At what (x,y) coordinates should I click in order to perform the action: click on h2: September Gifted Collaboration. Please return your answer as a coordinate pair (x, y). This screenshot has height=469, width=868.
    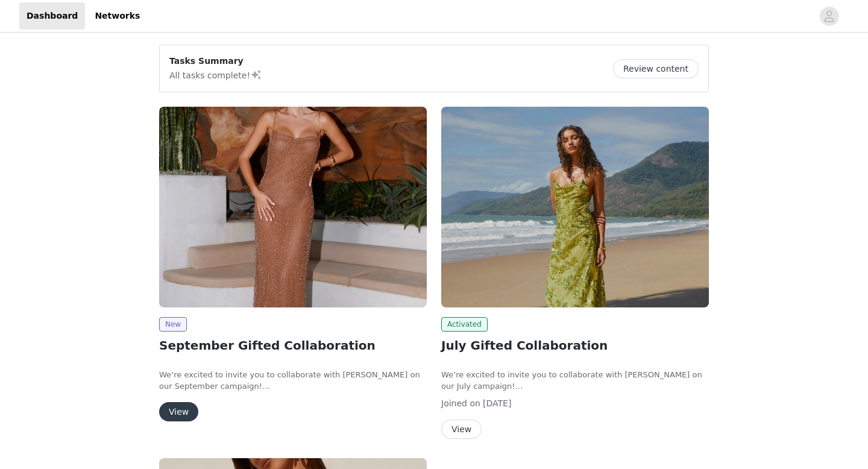
    Looking at the image, I should click on (293, 345).